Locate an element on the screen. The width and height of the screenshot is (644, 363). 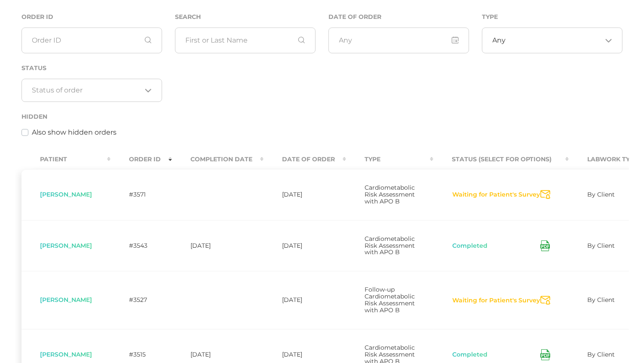
input: First or Last Name is located at coordinates (245, 40).